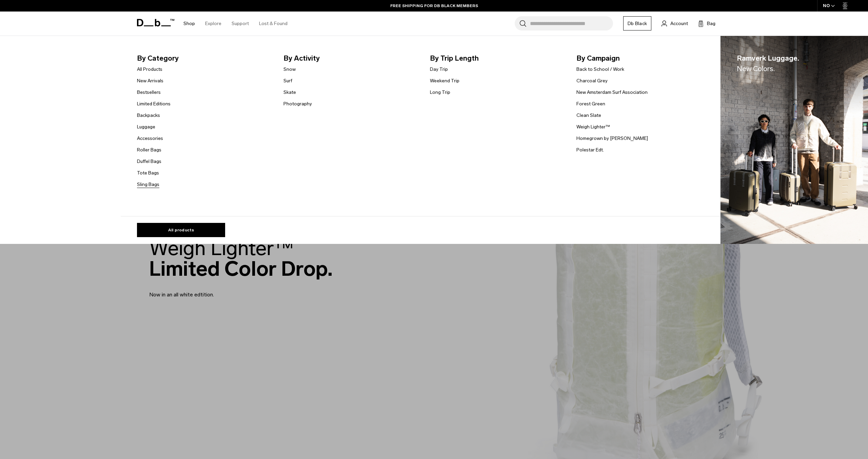 The height and width of the screenshot is (459, 868). Describe the element at coordinates (213, 23) in the screenshot. I see `a: Explore` at that location.